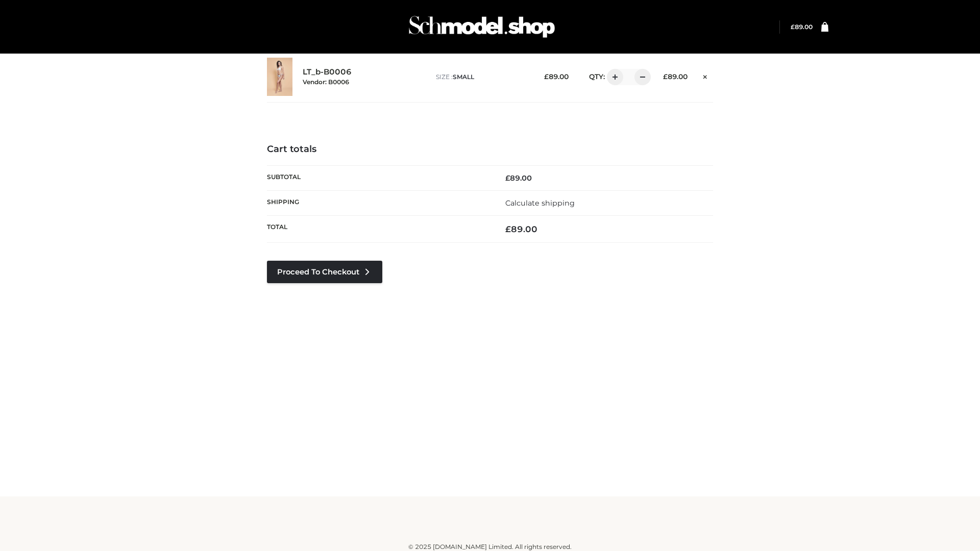 This screenshot has width=980, height=551. What do you see at coordinates (327, 72) in the screenshot?
I see `a: LT_b-B0006` at bounding box center [327, 72].